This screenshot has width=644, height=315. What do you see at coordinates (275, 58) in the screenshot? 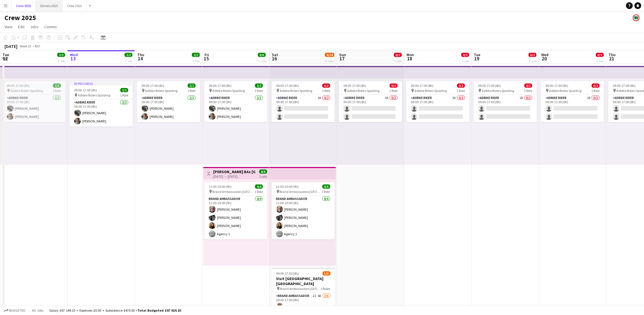
I see `span: 16` at bounding box center [275, 58].